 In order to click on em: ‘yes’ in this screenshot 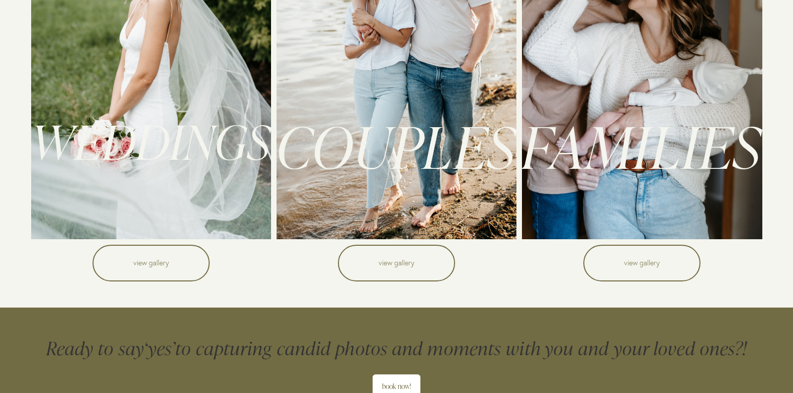, I will do `click(160, 347)`.